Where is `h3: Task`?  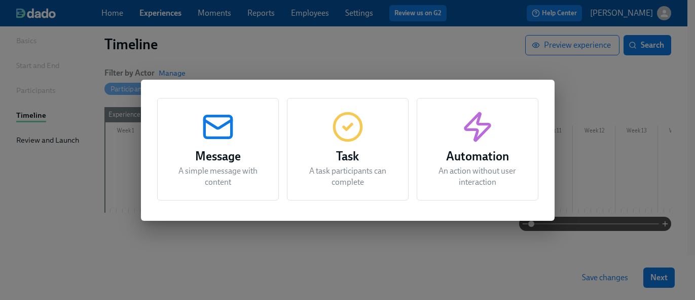 h3: Task is located at coordinates (348, 156).